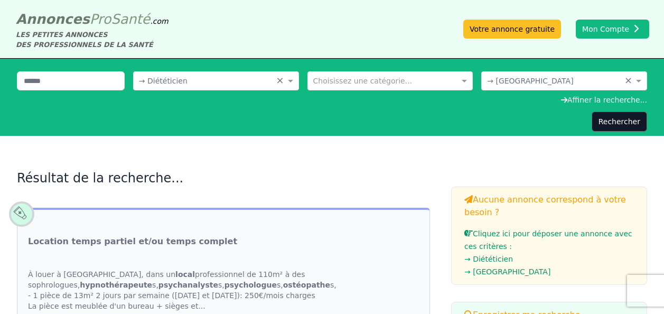  I want to click on a: Votre annonce gratuite, so click(512, 29).